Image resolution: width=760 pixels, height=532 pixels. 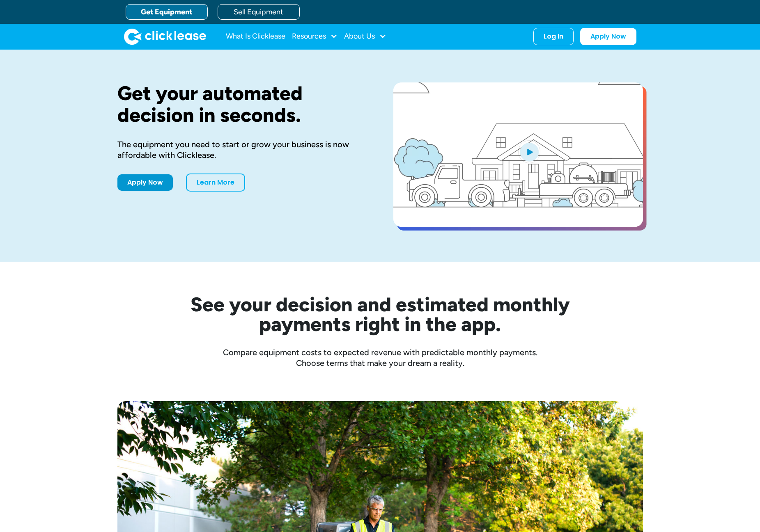 What do you see at coordinates (380, 358) in the screenshot?
I see `div: Compare equipment costs to expected revenue with predictable monthly payments. Choose terms that ...` at bounding box center [380, 358].